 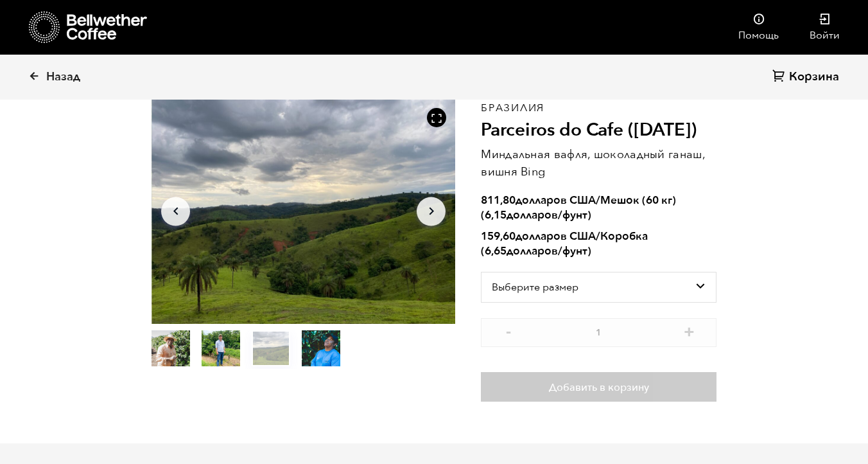 I want to click on a: Корзина, so click(x=808, y=77).